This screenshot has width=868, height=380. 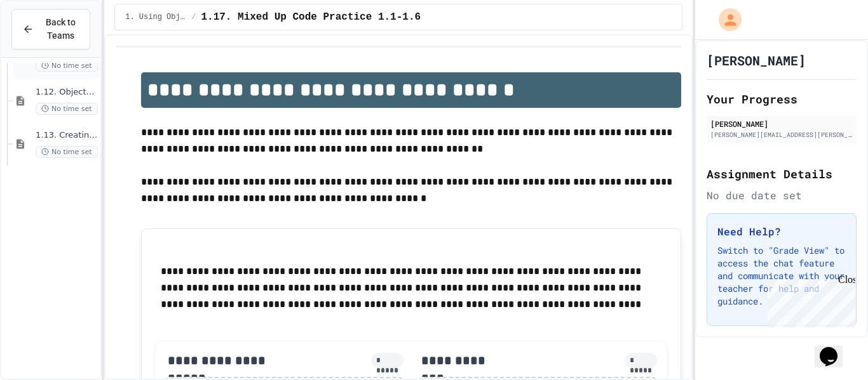 What do you see at coordinates (726, 20) in the screenshot?
I see `div: My Account` at bounding box center [726, 20].